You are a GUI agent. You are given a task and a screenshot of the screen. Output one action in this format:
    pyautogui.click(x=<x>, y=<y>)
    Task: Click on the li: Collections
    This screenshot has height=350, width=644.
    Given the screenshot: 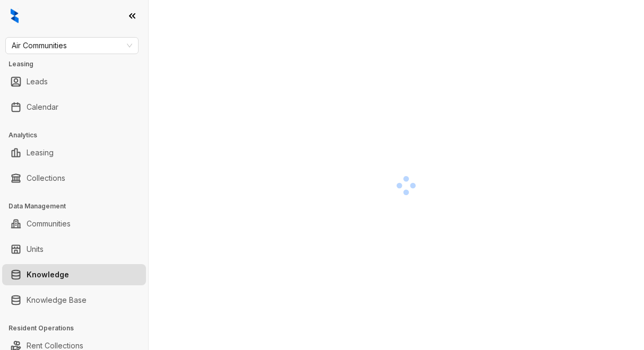 What is the action you would take?
    pyautogui.click(x=74, y=178)
    